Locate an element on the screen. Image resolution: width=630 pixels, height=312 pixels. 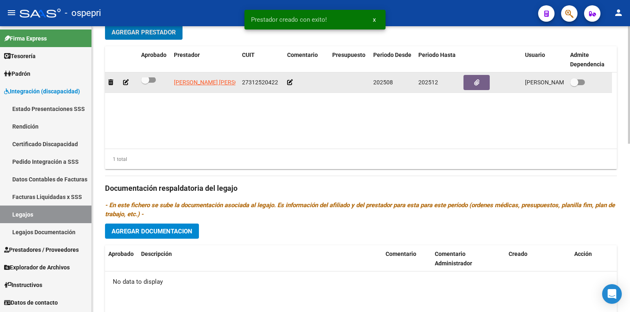
button: Agregar Documentacion is located at coordinates (152, 231).